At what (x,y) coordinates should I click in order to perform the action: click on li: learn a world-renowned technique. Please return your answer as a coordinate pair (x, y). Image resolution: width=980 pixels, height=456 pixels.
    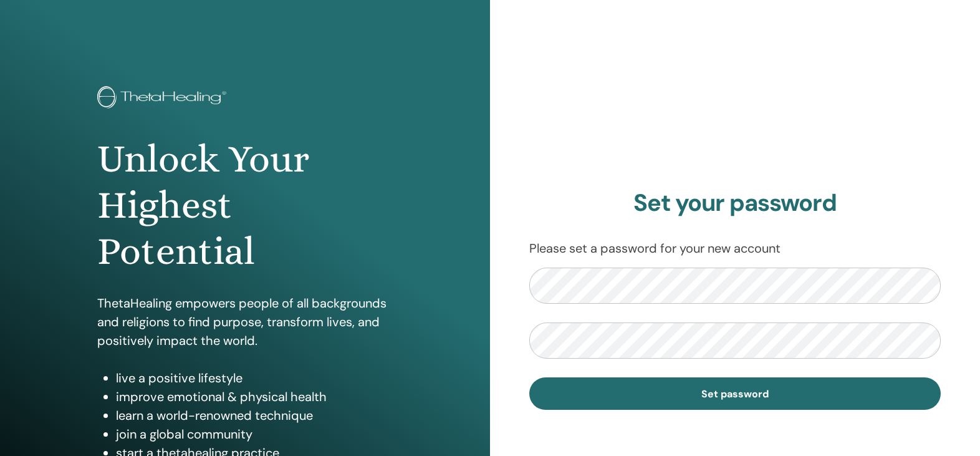
    Looking at the image, I should click on (254, 415).